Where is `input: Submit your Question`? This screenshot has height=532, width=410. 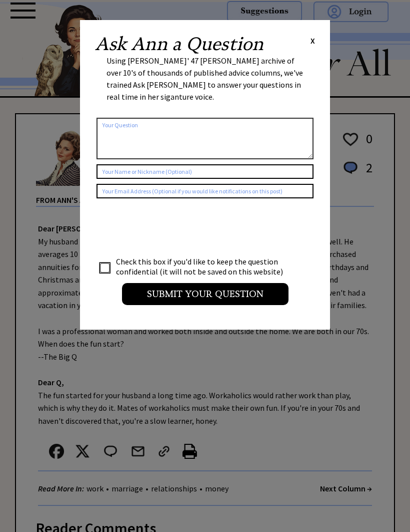
input: Submit your Question is located at coordinates (205, 294).